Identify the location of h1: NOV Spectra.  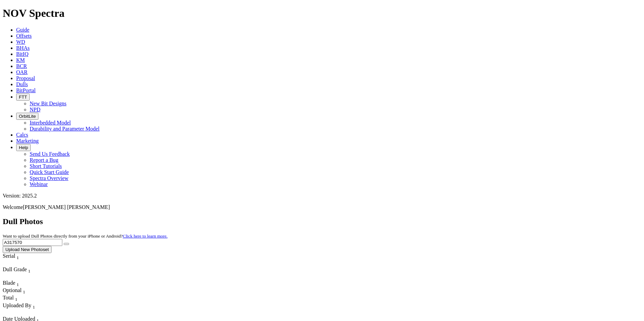
(322, 13).